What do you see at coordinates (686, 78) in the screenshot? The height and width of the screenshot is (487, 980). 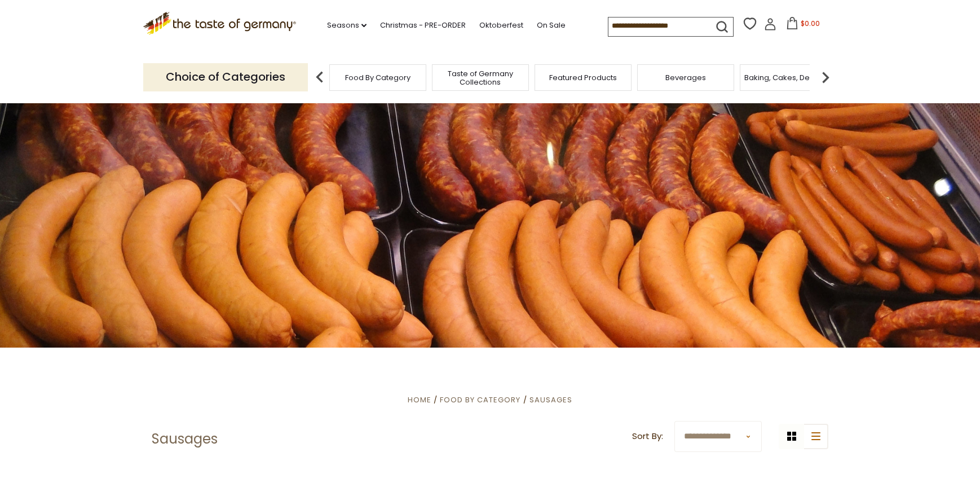 I see `span: Beverages` at bounding box center [686, 78].